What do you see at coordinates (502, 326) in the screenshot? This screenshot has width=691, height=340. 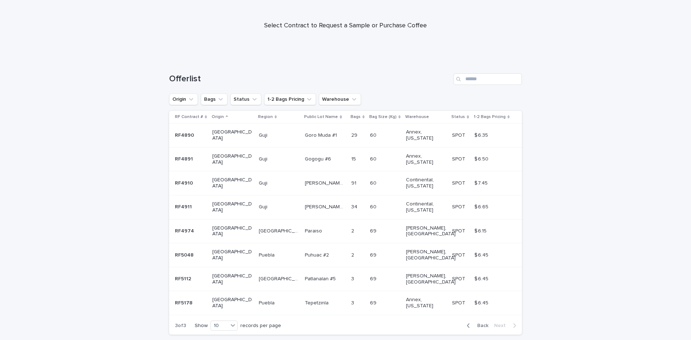 I see `span: Next` at bounding box center [502, 326].